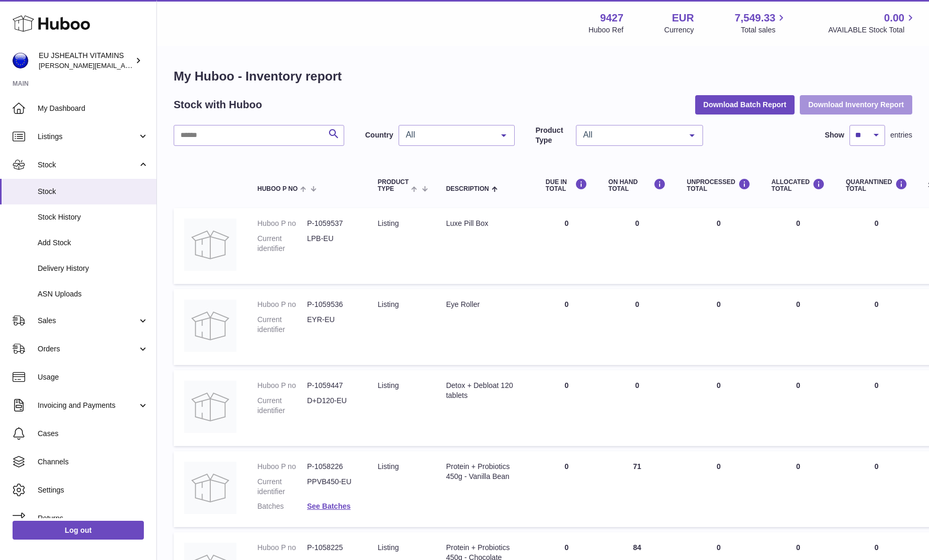  What do you see at coordinates (764, 30) in the screenshot?
I see `span: Total sales` at bounding box center [764, 30].